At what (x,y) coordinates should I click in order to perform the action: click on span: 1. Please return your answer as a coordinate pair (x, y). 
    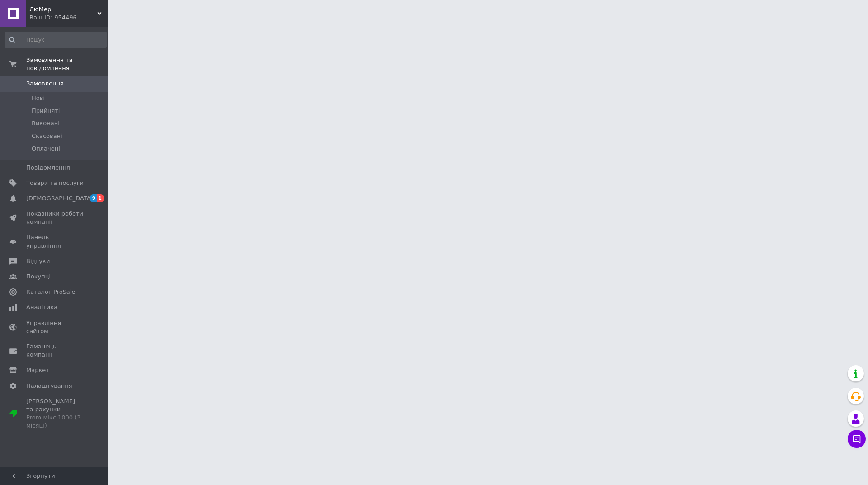
    Looking at the image, I should click on (101, 198).